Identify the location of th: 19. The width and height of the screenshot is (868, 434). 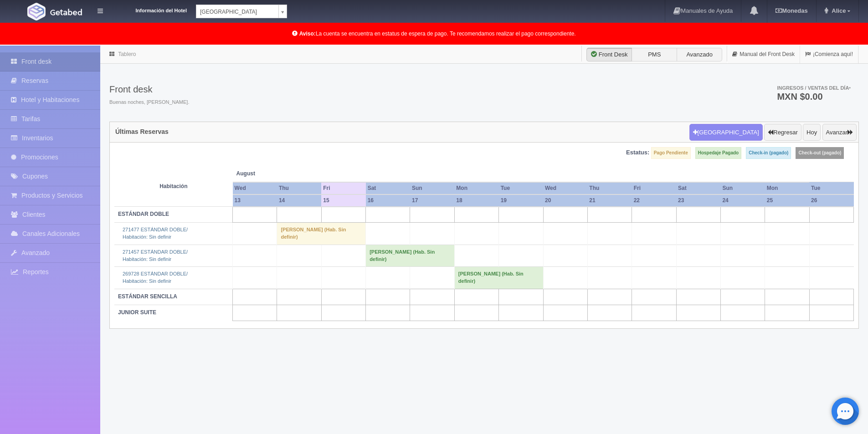
(521, 201).